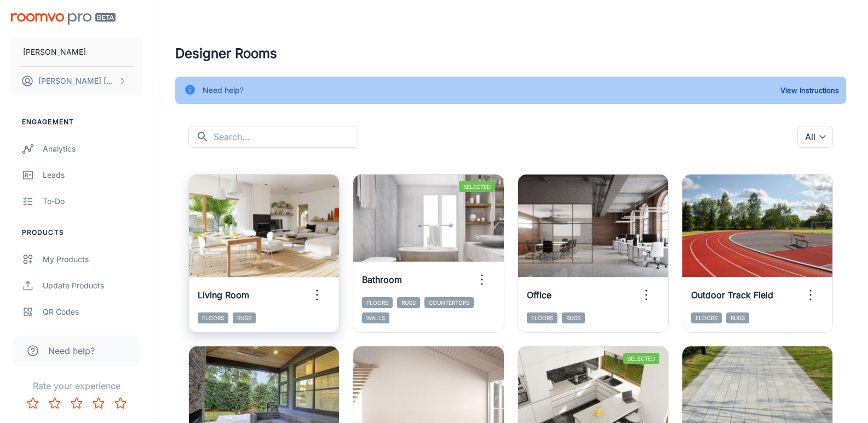  What do you see at coordinates (510, 53) in the screenshot?
I see `h4: Designer Rooms` at bounding box center [510, 53].